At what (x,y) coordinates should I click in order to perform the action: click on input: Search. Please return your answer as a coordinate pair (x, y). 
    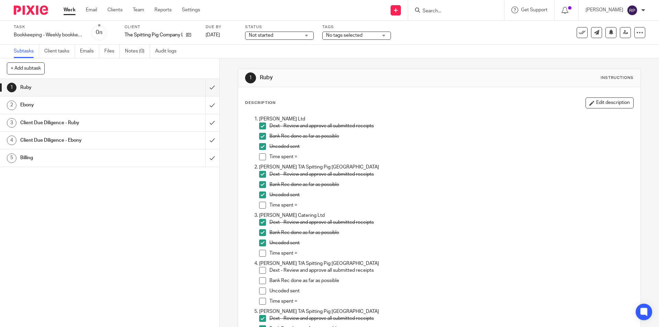
    Looking at the image, I should click on (453, 11).